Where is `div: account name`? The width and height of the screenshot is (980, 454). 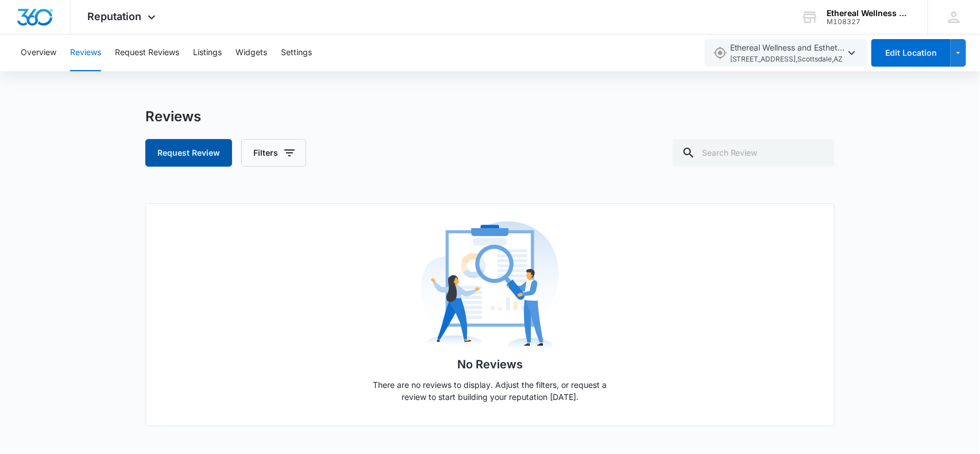 div: account name is located at coordinates (869, 13).